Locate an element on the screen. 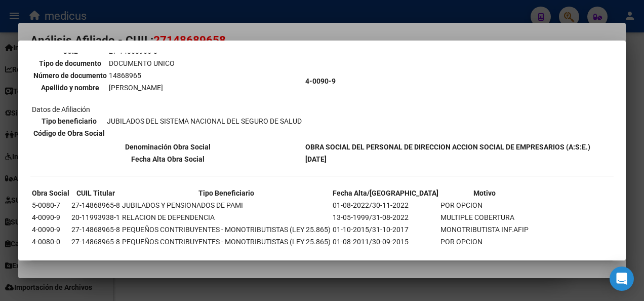 Image resolution: width=644 pixels, height=301 pixels. td: 01-08-2011/30-09-2015 is located at coordinates (385, 242).